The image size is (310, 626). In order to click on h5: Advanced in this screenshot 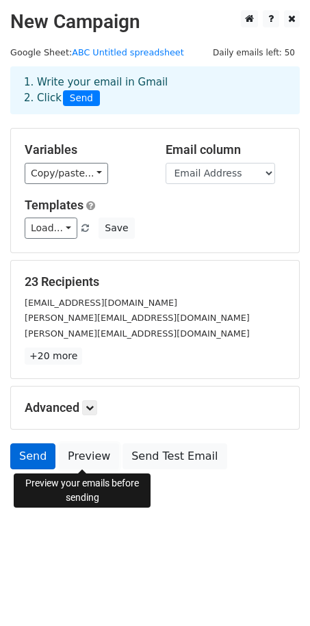, I will do `click(155, 408)`.